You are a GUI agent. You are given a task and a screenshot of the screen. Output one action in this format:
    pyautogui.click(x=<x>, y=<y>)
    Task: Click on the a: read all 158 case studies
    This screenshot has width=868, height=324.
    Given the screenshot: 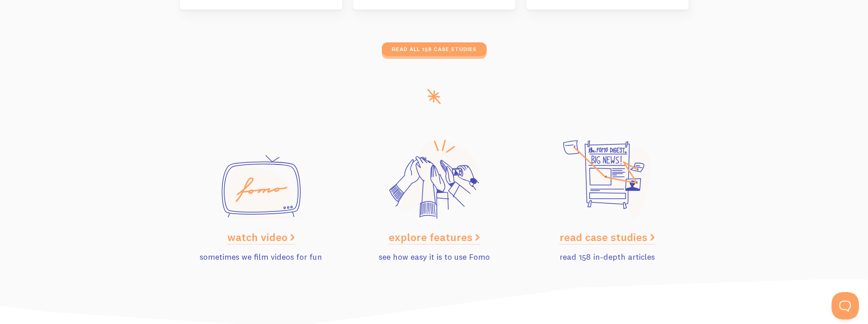 What is the action you would take?
    pyautogui.click(x=434, y=49)
    